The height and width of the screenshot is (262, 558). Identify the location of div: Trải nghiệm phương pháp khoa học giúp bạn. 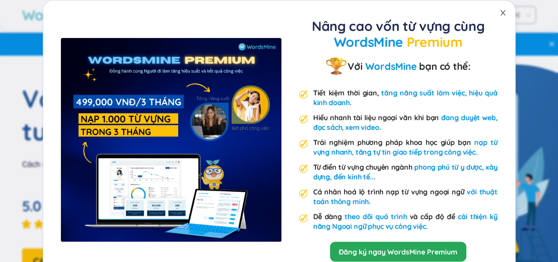
(405, 147).